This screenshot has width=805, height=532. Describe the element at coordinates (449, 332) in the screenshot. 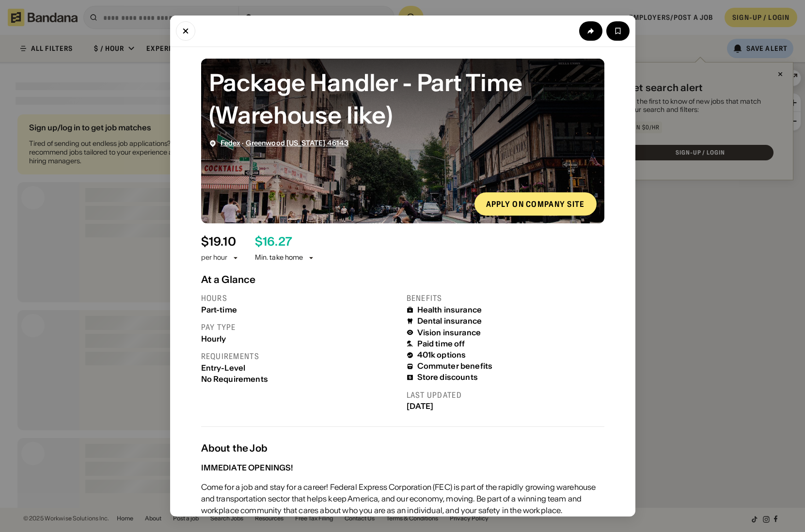

I see `div: Vision insurance` at that location.